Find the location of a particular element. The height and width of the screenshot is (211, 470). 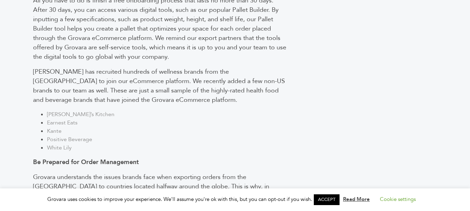

a: White Lily is located at coordinates (59, 148).